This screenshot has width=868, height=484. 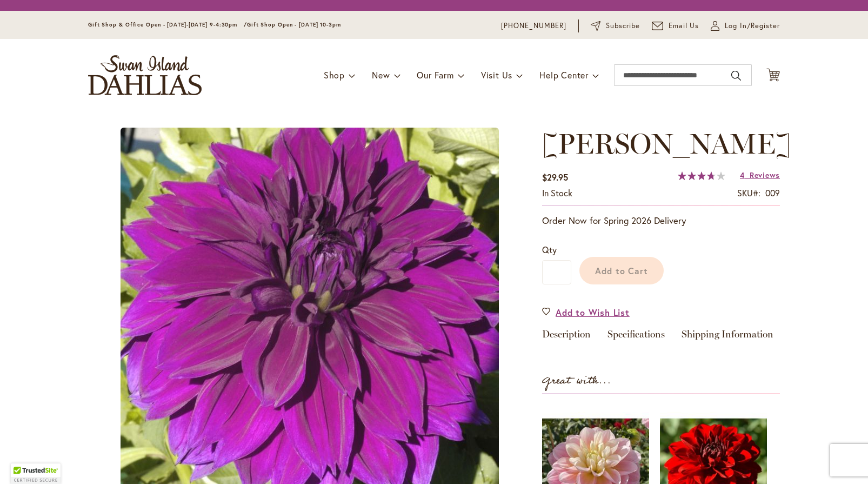 What do you see at coordinates (549, 249) in the screenshot?
I see `span: Qty` at bounding box center [549, 249].